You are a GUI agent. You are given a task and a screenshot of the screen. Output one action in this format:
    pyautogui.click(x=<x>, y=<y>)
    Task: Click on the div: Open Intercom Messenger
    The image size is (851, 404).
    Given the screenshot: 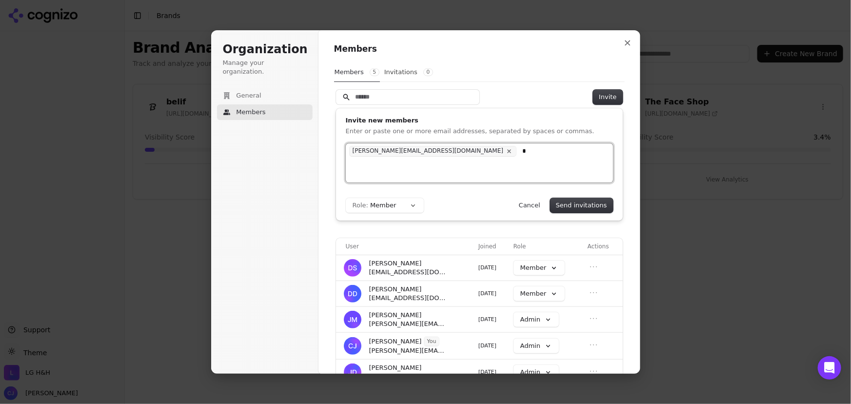 What is the action you would take?
    pyautogui.click(x=830, y=368)
    